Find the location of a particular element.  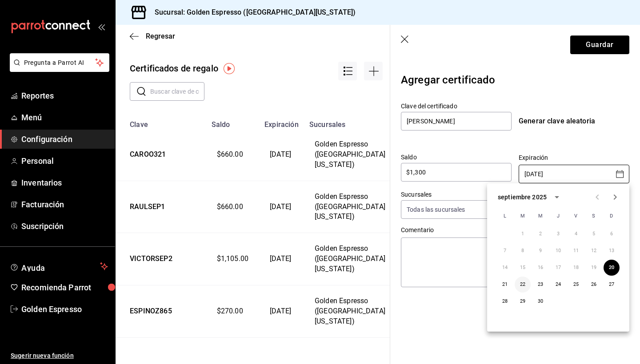

td: RAULSEP1 is located at coordinates (161, 207).